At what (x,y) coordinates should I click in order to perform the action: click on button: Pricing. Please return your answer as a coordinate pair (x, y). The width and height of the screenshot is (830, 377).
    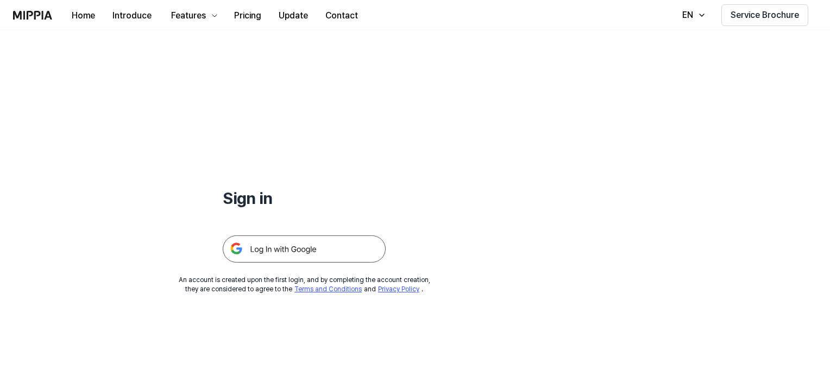
    Looking at the image, I should click on (248, 16).